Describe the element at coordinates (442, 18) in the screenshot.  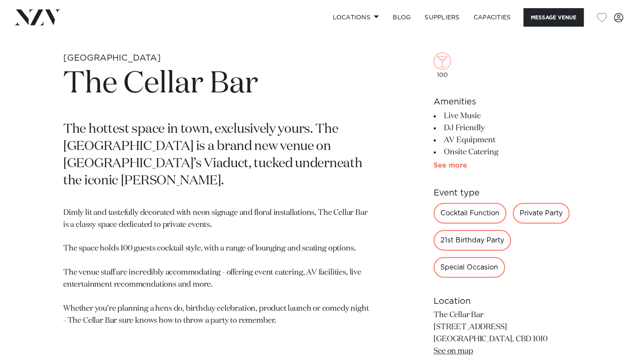
I see `a: SUPPLIERS` at that location.